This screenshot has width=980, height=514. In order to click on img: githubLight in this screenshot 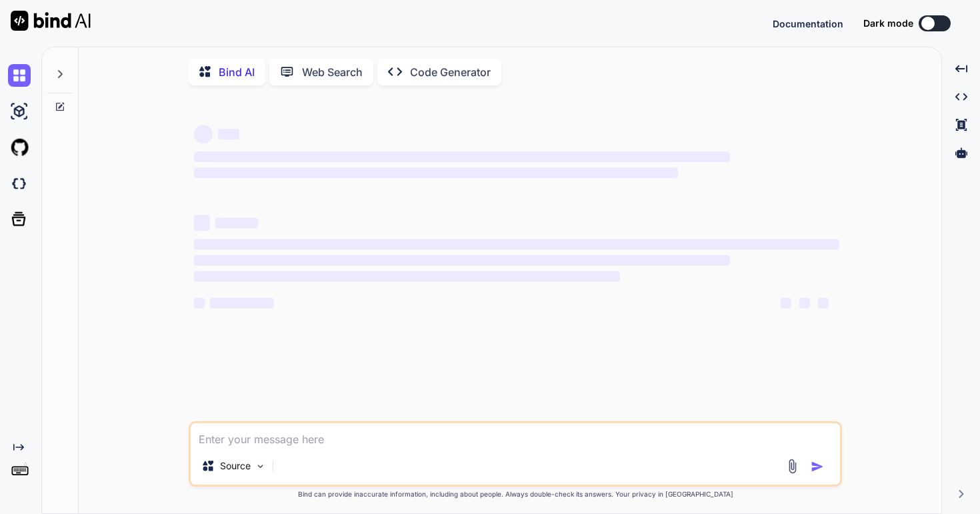, I will do `click(19, 148)`.